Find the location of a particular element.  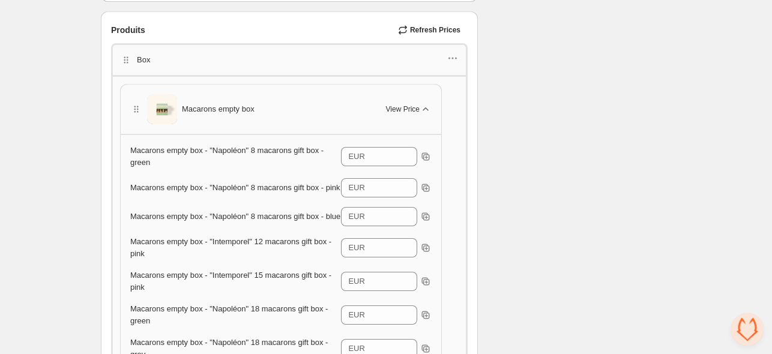

span: Refresh Prices is located at coordinates (435, 30).